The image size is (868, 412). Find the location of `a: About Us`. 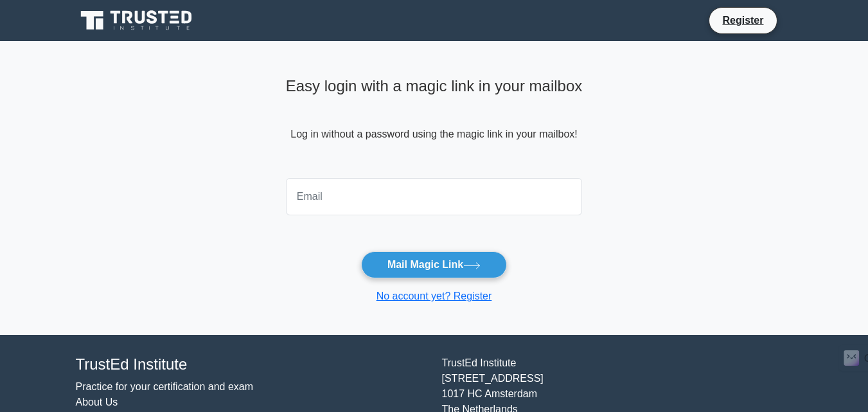

a: About Us is located at coordinates (97, 402).